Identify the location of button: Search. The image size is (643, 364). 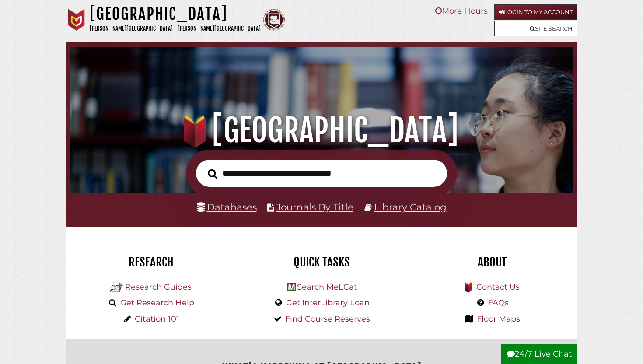
(213, 174).